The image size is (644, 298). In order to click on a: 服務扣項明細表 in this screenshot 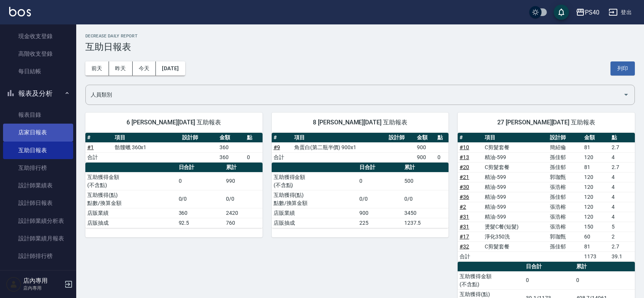, I will do `click(38, 273)`.